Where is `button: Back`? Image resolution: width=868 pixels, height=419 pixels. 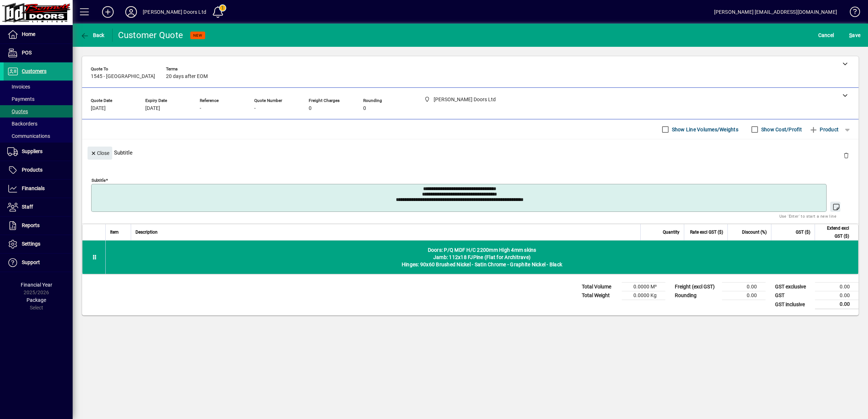 button: Back is located at coordinates (93, 36).